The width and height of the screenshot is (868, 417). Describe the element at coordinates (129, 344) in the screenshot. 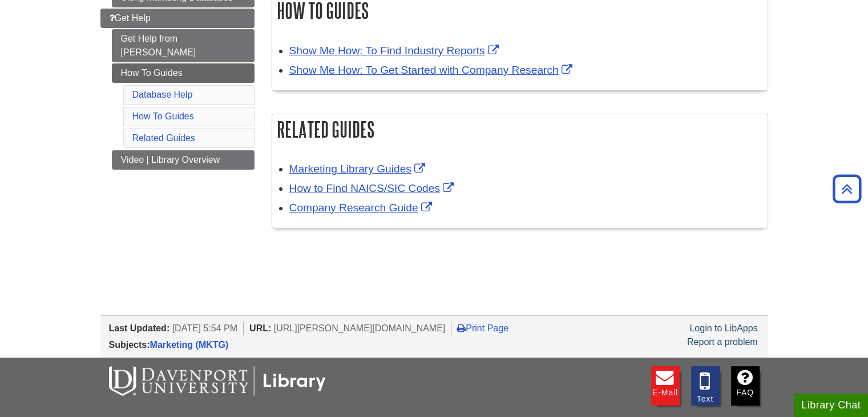

I see `span: Subjects:` at that location.